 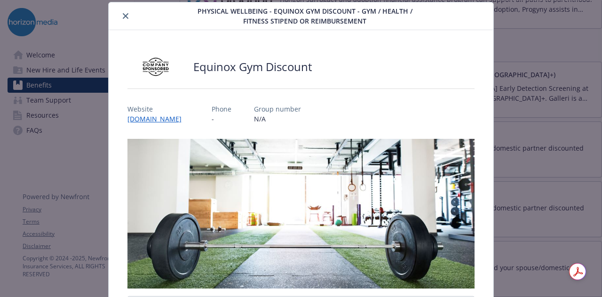 What do you see at coordinates (278, 109) in the screenshot?
I see `p: Group number` at bounding box center [278, 109].